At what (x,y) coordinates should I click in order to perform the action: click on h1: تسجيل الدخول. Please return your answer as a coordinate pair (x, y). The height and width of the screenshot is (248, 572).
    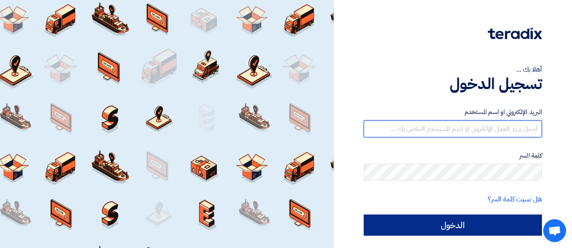
    Looking at the image, I should click on (453, 84).